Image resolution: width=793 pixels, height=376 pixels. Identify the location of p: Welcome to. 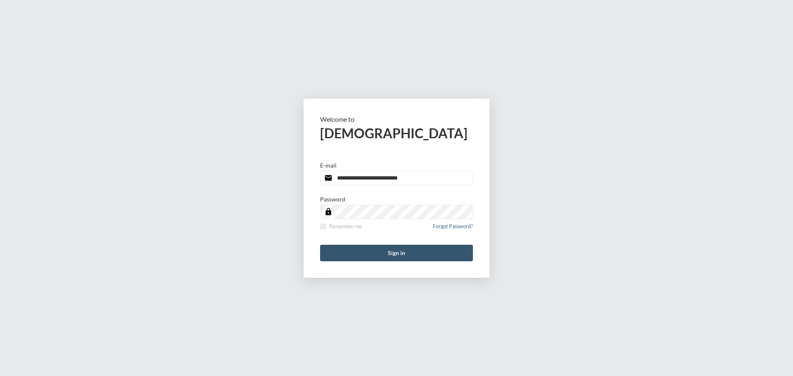
(397, 119).